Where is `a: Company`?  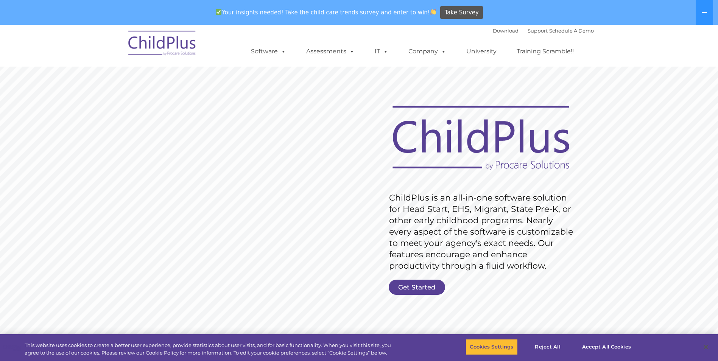
a: Company is located at coordinates (427, 51).